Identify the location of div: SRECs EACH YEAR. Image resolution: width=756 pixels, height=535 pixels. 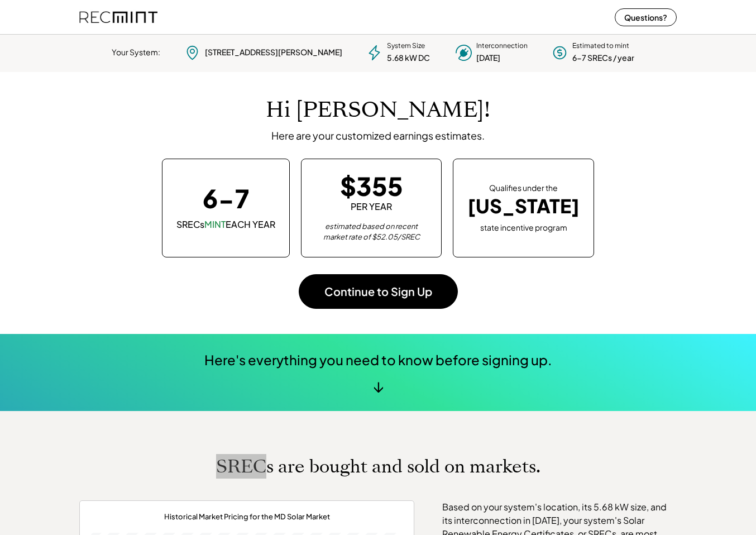
(225, 225).